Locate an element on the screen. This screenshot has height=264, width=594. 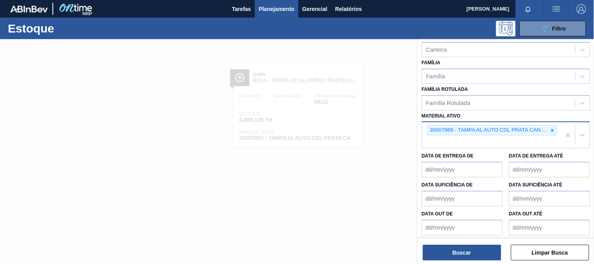
label: Data suficiência até is located at coordinates (535, 185).